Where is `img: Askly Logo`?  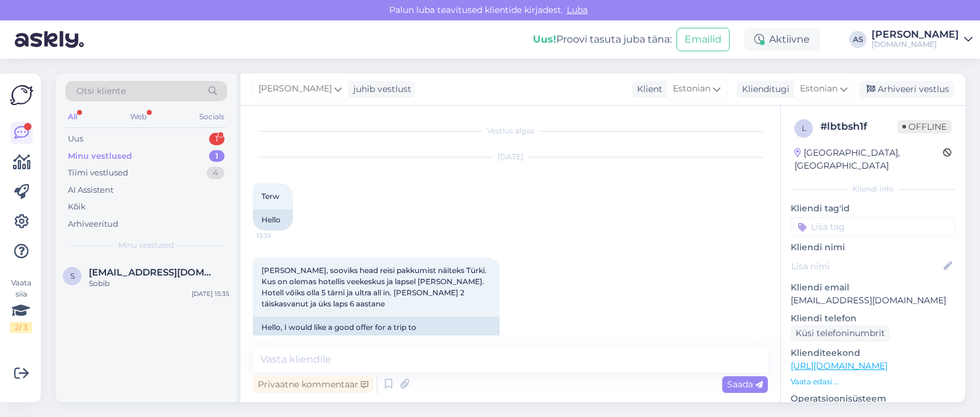 img: Askly Logo is located at coordinates (22, 95).